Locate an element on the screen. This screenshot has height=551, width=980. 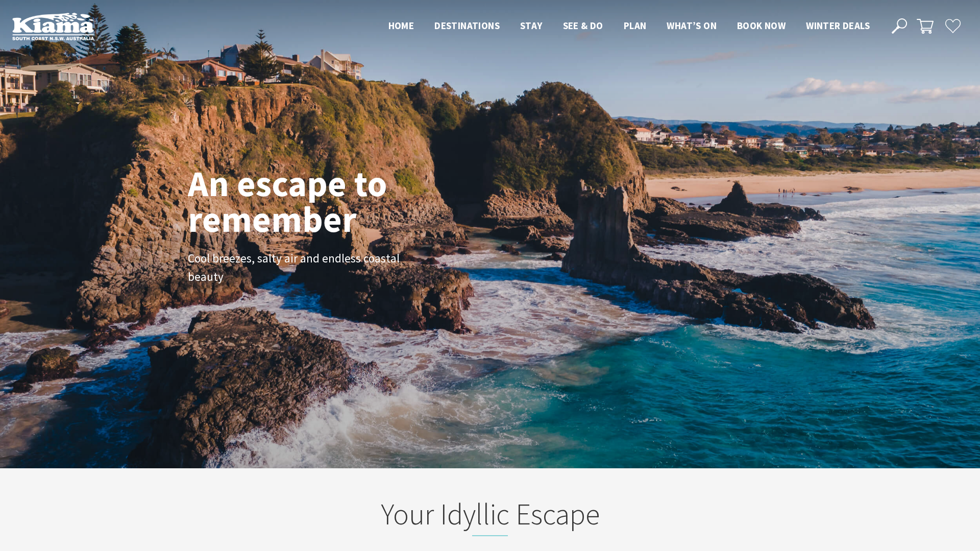
span: Home is located at coordinates (401, 26).